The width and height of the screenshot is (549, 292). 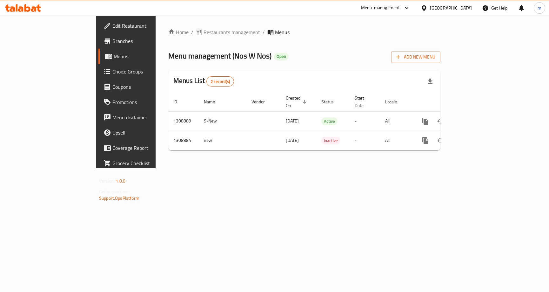 What do you see at coordinates (223, 121) in the screenshot?
I see `td: S-New` at bounding box center [223, 121].